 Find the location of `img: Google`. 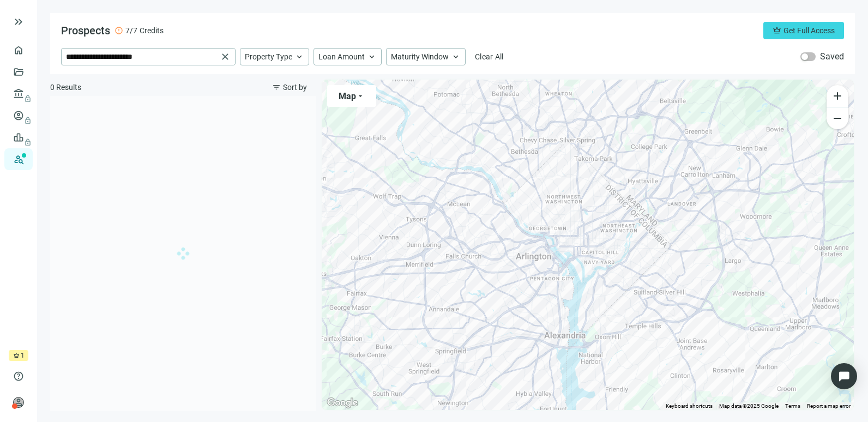

img: Google is located at coordinates (342, 403).